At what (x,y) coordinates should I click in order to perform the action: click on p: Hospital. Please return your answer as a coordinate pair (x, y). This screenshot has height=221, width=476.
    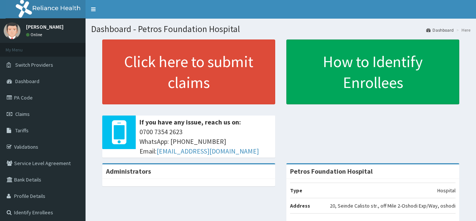
    Looking at the image, I should click on (446, 190).